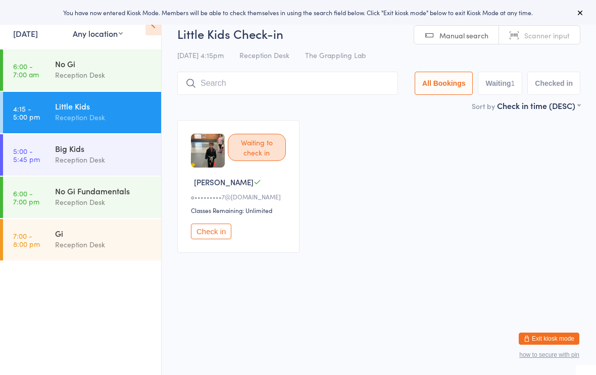  I want to click on img: image1753251514.png, so click(207, 150).